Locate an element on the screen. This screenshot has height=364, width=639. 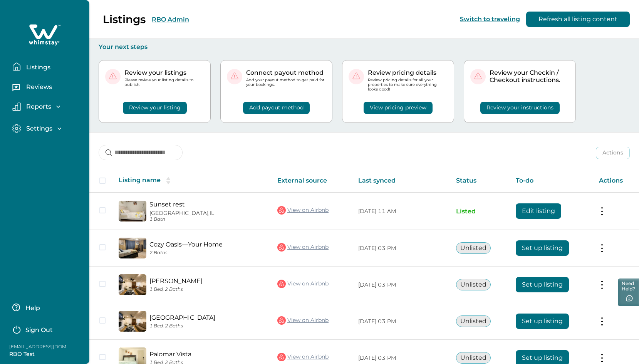
th: Last synced is located at coordinates (401, 181).